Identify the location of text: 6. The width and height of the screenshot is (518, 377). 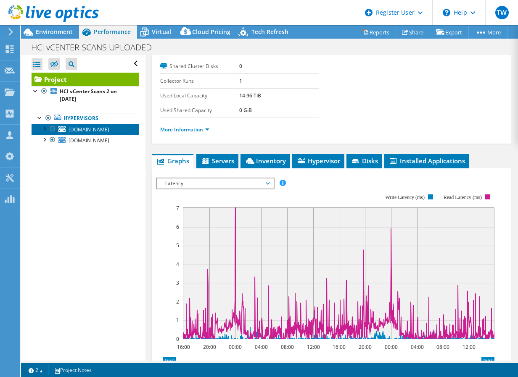
(177, 227).